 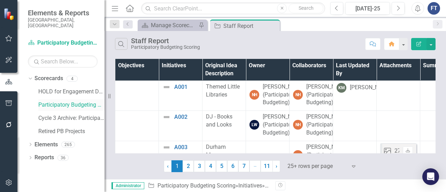 I want to click on a: Initiatives, so click(x=250, y=186).